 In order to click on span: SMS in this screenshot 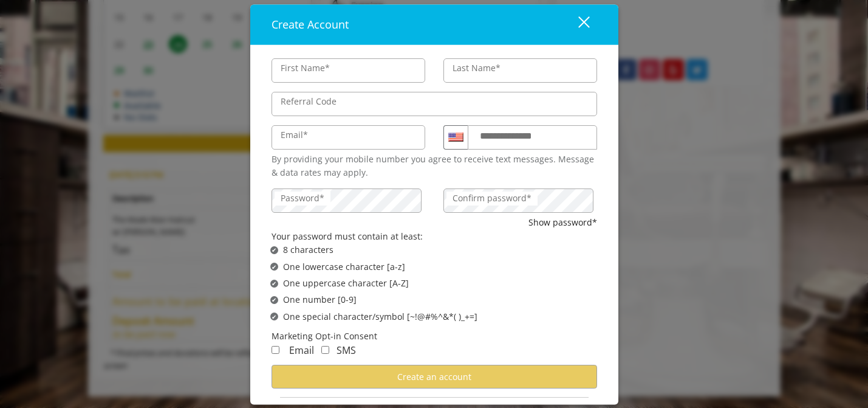, I will do `click(347, 351)`.